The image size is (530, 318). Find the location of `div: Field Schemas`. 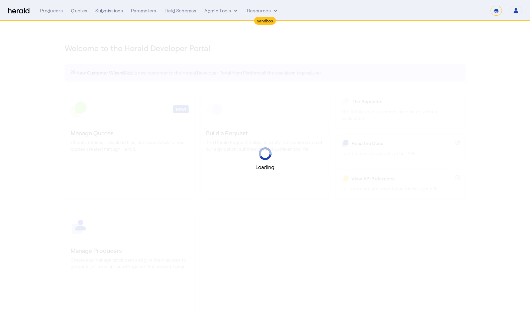

div: Field Schemas is located at coordinates (180, 11).